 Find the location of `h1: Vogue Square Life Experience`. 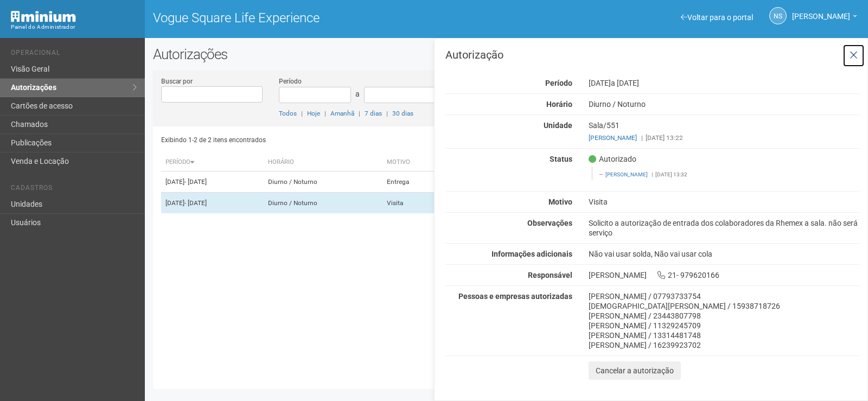

h1: Vogue Square Life Experience is located at coordinates (326, 18).